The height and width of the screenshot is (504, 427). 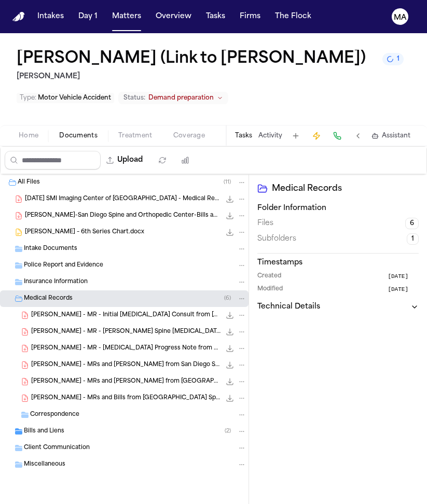 I want to click on button: Activity, so click(x=271, y=136).